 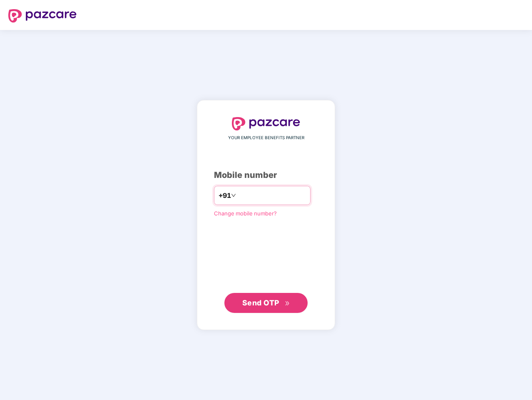 What do you see at coordinates (266, 175) in the screenshot?
I see `div: Mobile number` at bounding box center [266, 175].